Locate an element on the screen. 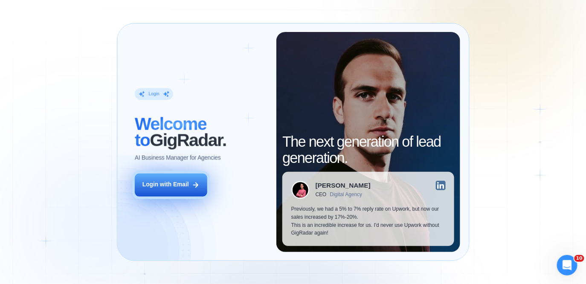  p: Previously, we had a 5% to 7% reply rate on Upwork, but now our sales increased by 17%-20%. This ... is located at coordinates (368, 221).